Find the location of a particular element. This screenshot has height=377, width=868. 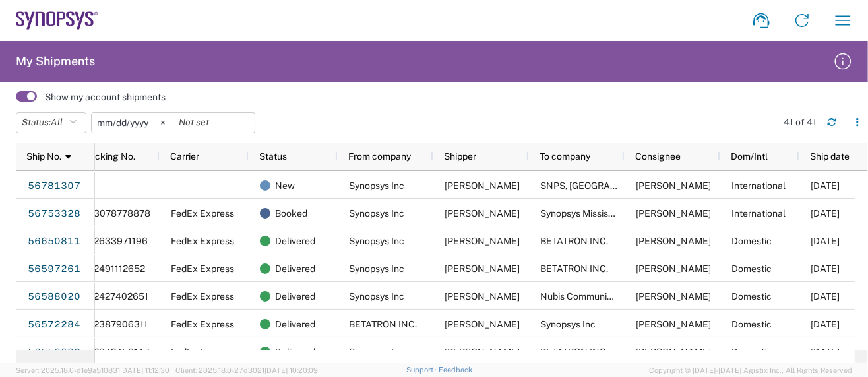

div: 41 of 41 is located at coordinates (800, 122).